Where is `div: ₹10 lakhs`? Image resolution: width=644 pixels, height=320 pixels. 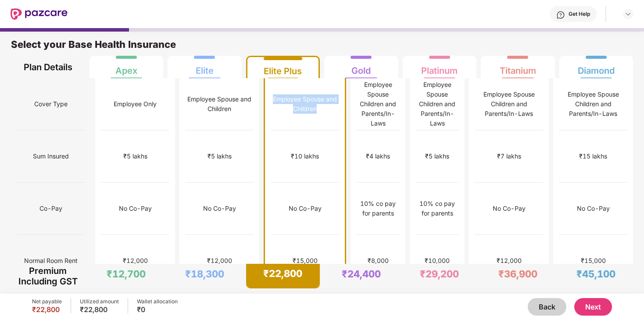
div: ₹10 lakhs is located at coordinates (305, 156).